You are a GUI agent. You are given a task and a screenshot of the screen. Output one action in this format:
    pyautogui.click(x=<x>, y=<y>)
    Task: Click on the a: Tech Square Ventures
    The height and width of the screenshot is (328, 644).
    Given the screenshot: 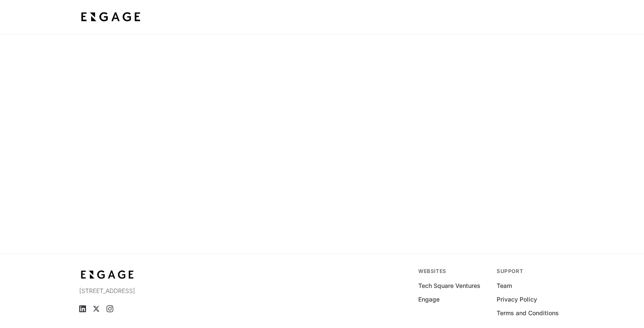 What is the action you would take?
    pyautogui.click(x=449, y=285)
    